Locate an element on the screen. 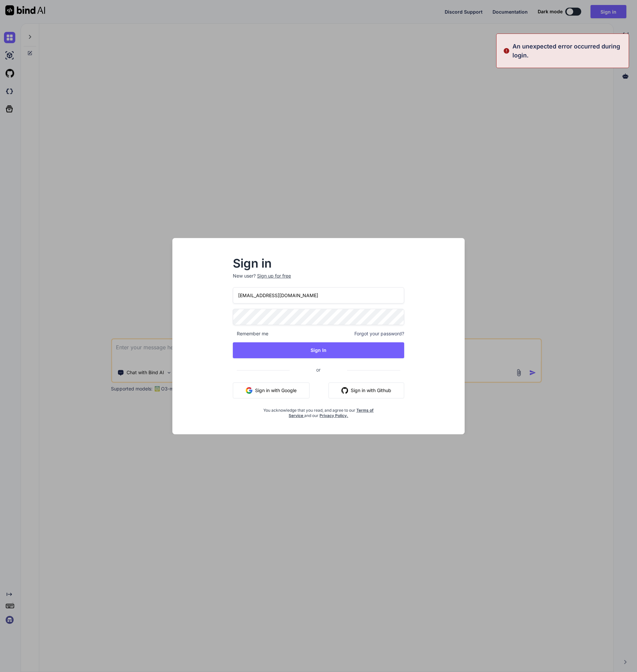 The height and width of the screenshot is (672, 637). button: Sign in with Google is located at coordinates (271, 391).